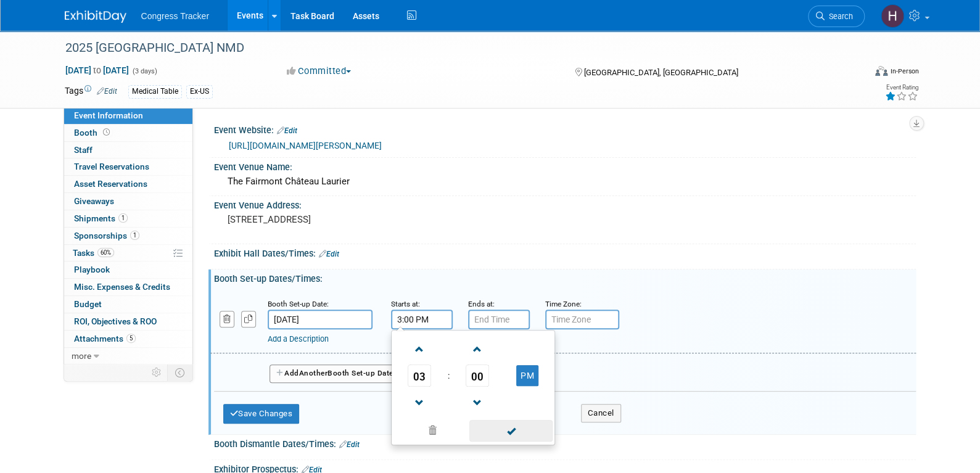  I want to click on div: Ex-US, so click(199, 91).